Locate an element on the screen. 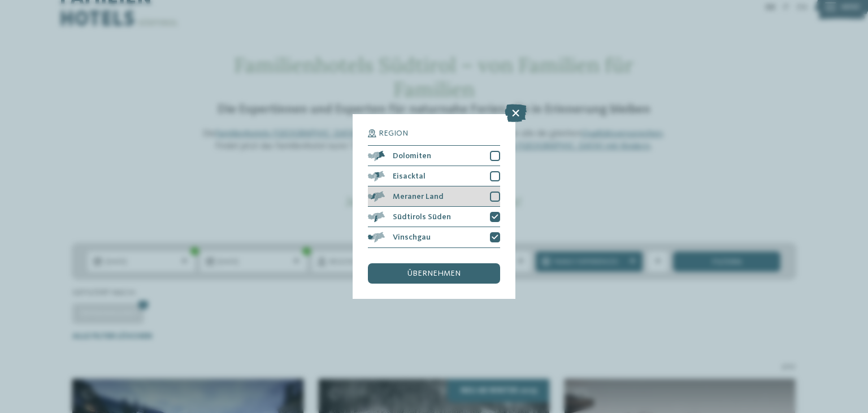 The height and width of the screenshot is (413, 868). span: übernehmen is located at coordinates (434, 273).